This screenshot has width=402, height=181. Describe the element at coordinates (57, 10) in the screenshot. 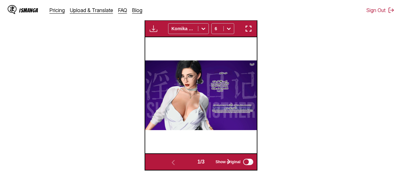

I see `a: Pricing` at that location.